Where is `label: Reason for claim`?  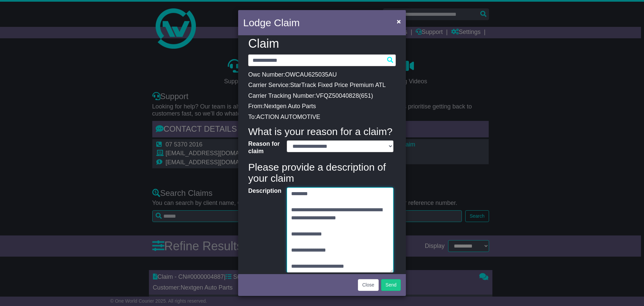 label: Reason for claim is located at coordinates (264, 148).